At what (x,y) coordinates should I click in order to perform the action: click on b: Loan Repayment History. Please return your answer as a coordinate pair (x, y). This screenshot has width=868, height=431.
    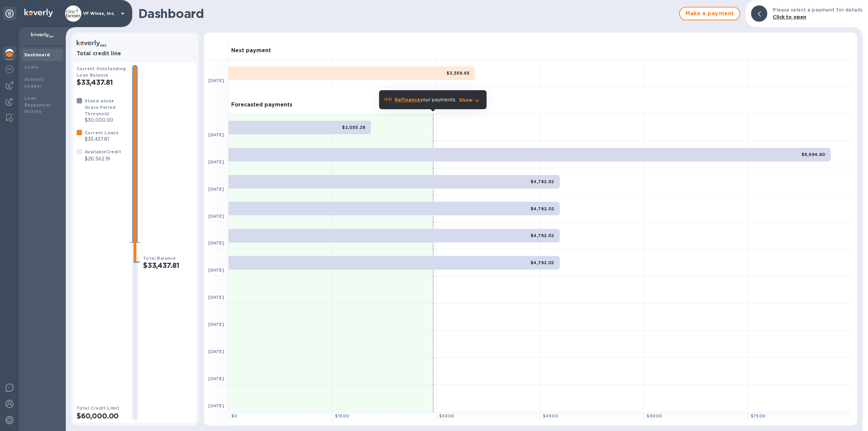
    Looking at the image, I should click on (37, 105).